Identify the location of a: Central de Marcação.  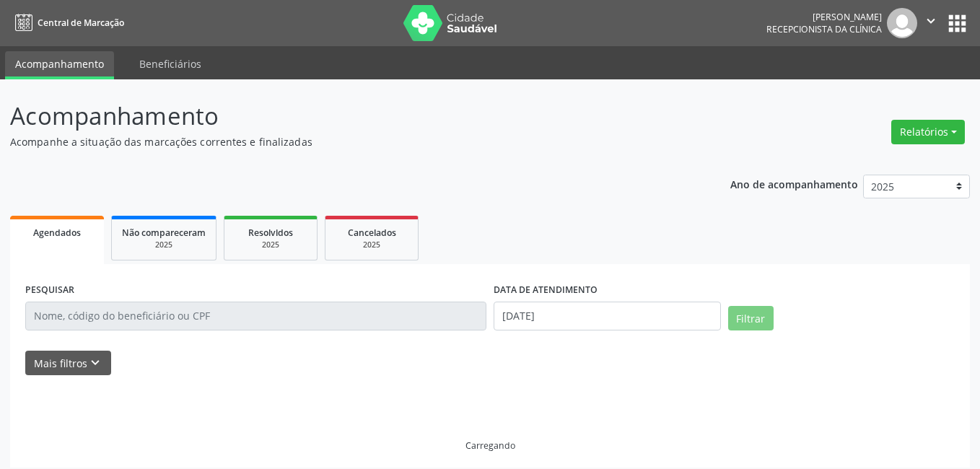
(67, 23).